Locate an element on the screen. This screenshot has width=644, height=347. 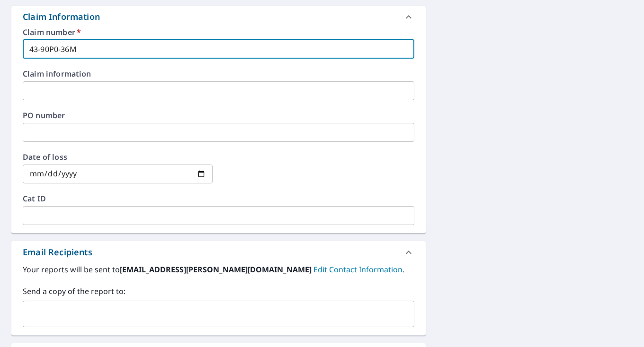
label: Claim number is located at coordinates (218, 32).